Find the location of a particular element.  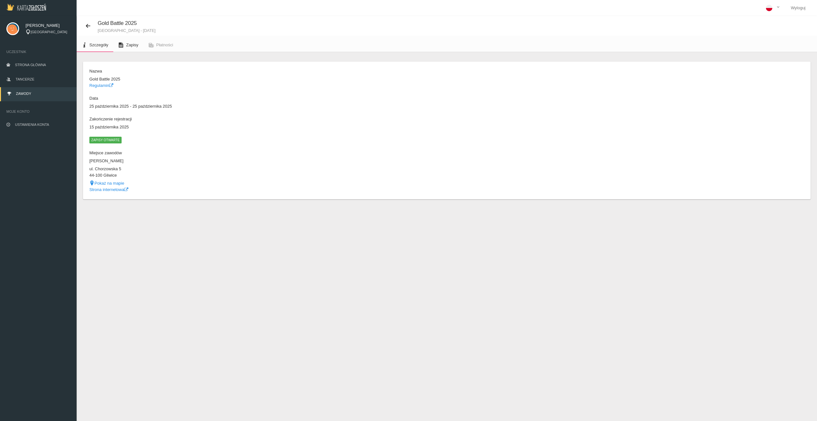

span: Płatności is located at coordinates (165, 45).